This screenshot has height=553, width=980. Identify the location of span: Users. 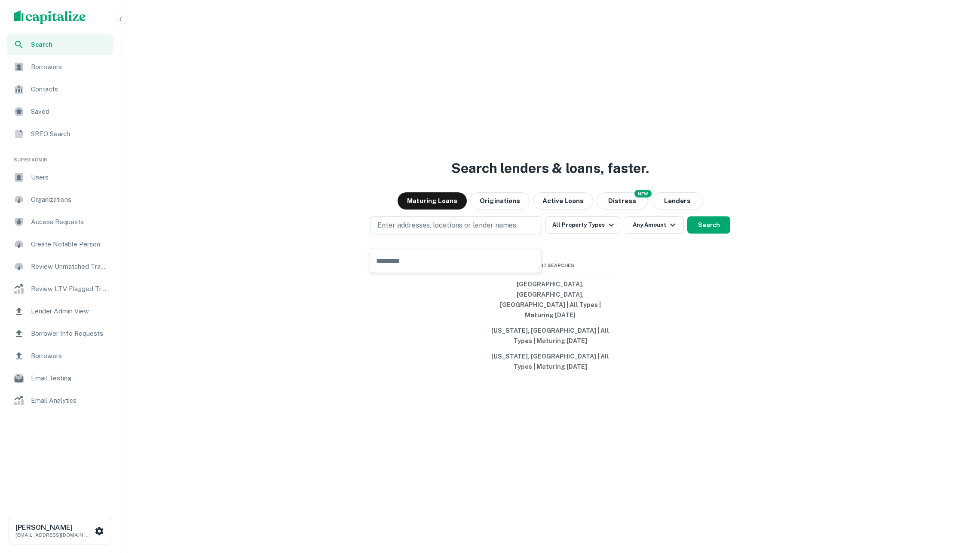
(69, 177).